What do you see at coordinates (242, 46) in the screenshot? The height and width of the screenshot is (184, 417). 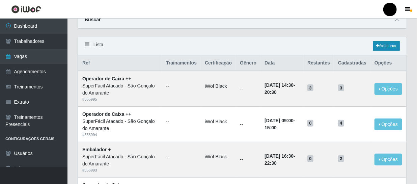 I see `div: Lista` at bounding box center [242, 46].